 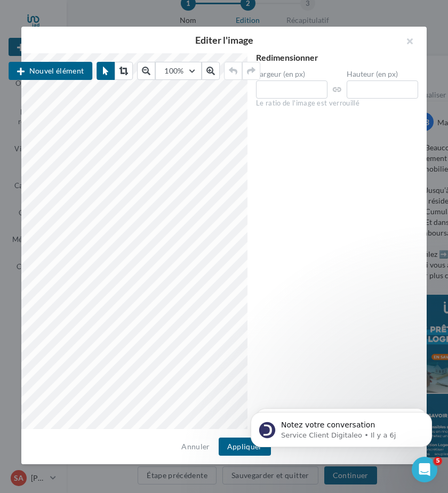 What do you see at coordinates (115, 36) in the screenshot?
I see `p: Notez votre conversation` at bounding box center [115, 36].